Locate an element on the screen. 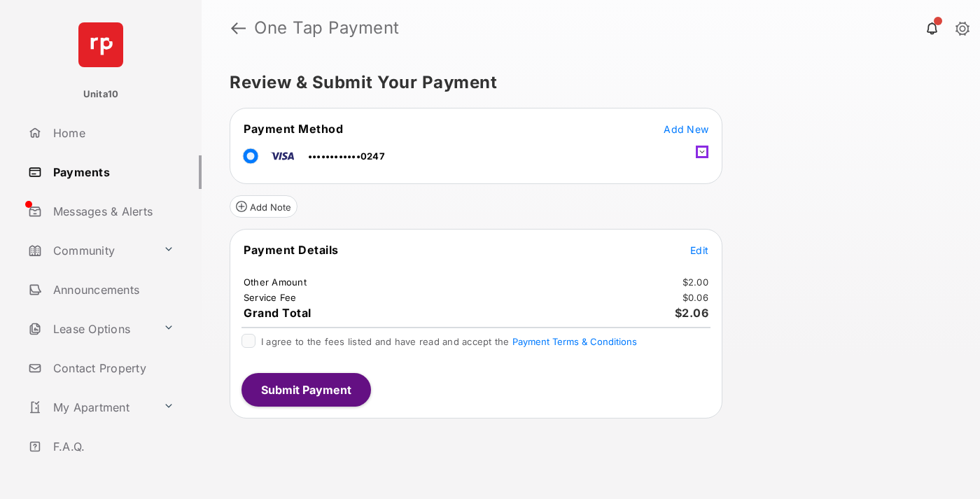 Image resolution: width=980 pixels, height=499 pixels. button: I agree to the fees listed and have read and accept the is located at coordinates (575, 342).